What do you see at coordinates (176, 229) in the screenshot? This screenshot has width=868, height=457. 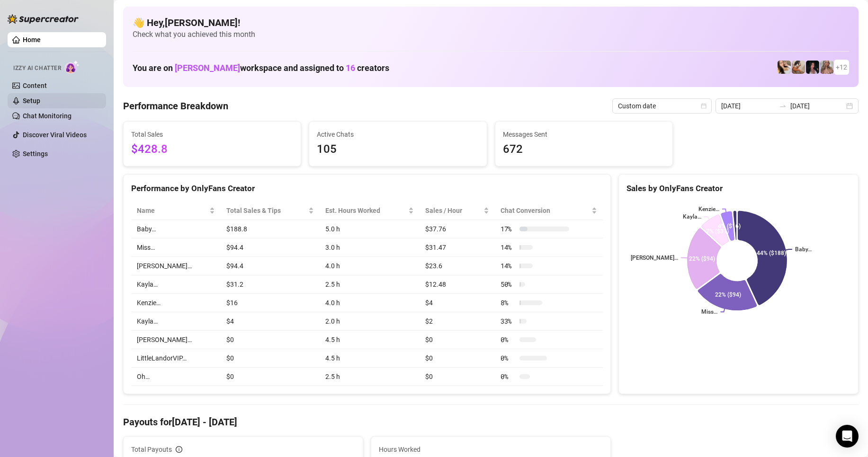 I see `td: Baby…` at bounding box center [176, 229].